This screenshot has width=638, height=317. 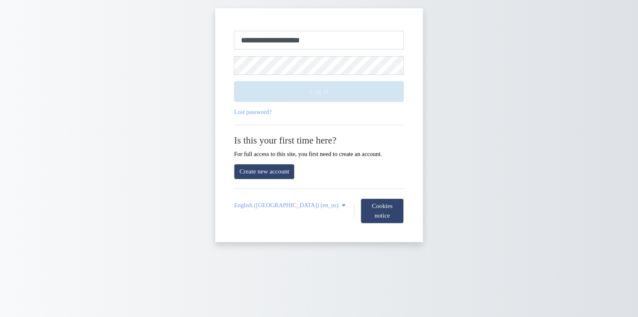 What do you see at coordinates (319, 91) in the screenshot?
I see `button: Log in` at bounding box center [319, 91].